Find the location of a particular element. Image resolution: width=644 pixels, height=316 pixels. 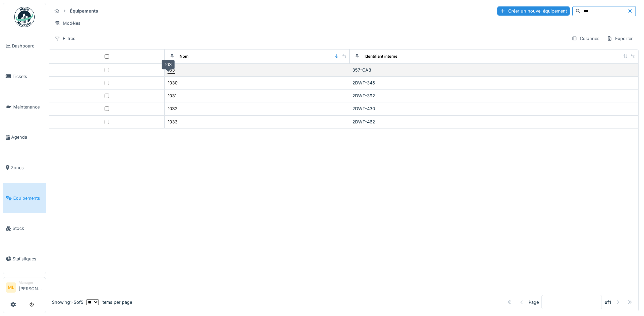

div: Modèles is located at coordinates (67, 23).